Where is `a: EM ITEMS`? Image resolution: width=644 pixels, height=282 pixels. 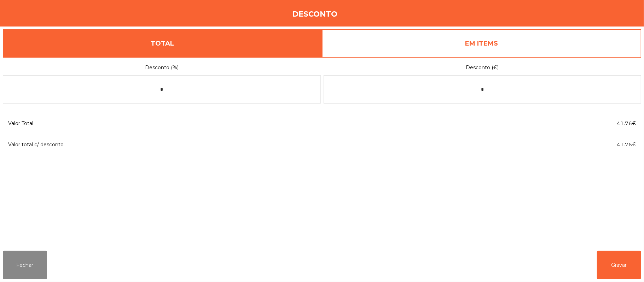
a: EM ITEMS is located at coordinates (482, 43).